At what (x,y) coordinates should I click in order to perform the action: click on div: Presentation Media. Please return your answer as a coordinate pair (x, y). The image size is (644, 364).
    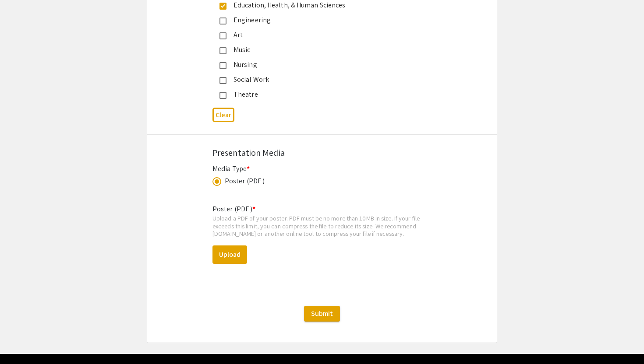
    Looking at the image, I should click on (322, 153).